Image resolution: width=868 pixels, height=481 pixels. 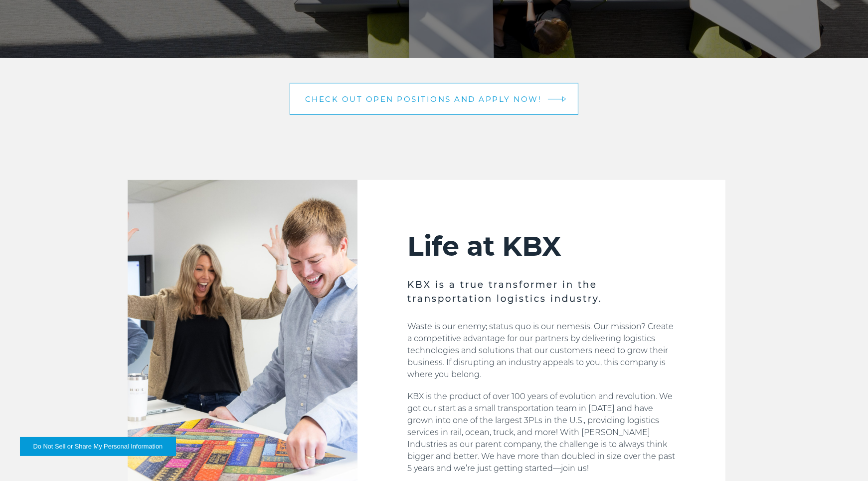 I want to click on button: Do Not Sell or Share My Personal Information, so click(x=98, y=446).